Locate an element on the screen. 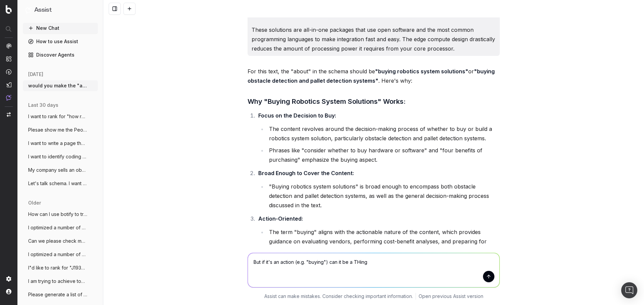 The image size is (644, 305). div: Open Intercom Messenger is located at coordinates (629, 290).